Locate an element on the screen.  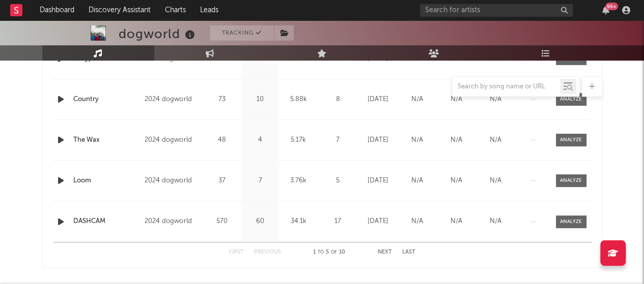
div: Country is located at coordinates (106, 100).